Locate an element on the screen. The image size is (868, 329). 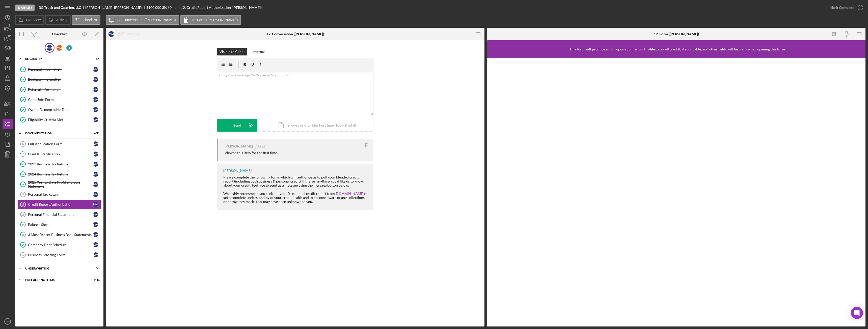
div: 4 / 12 is located at coordinates (95, 134).